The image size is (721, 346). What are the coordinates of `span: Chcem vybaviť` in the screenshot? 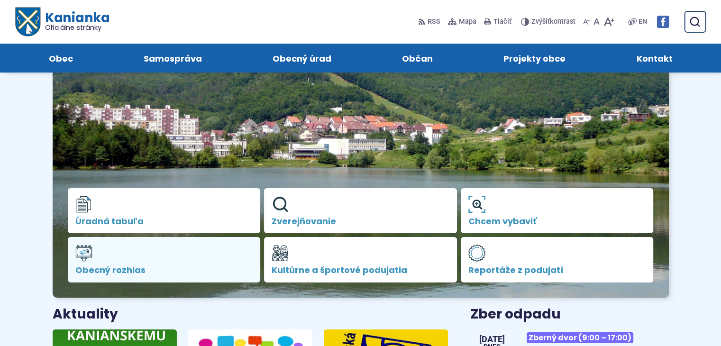 It's located at (557, 221).